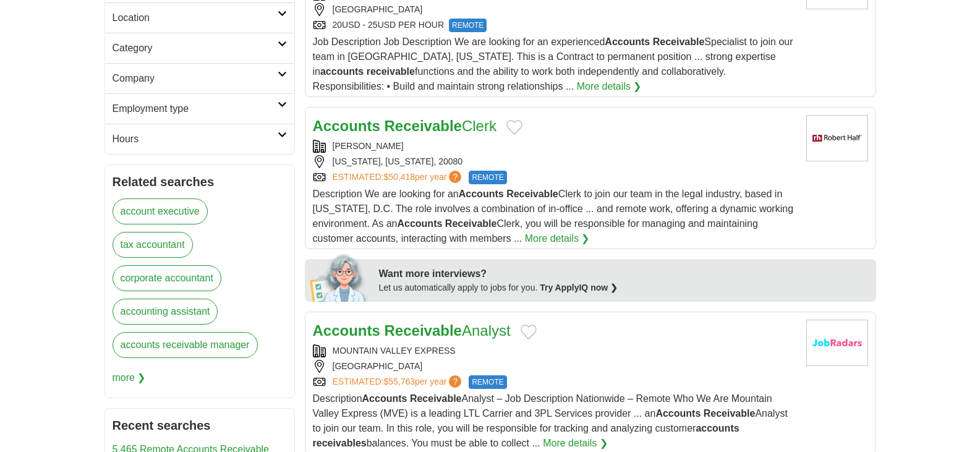  I want to click on span: Job Description Job Description We are looking for an experienced Specialist to join our team in ..., so click(553, 64).